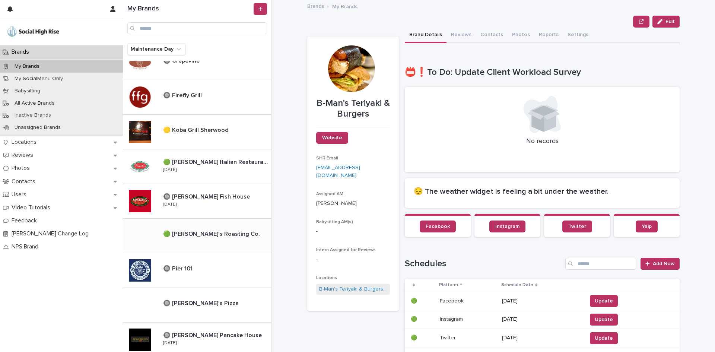 The width and height of the screenshot is (715, 352). What do you see at coordinates (178, 268) in the screenshot?
I see `p: 🔘 Pier 101` at bounding box center [178, 268].